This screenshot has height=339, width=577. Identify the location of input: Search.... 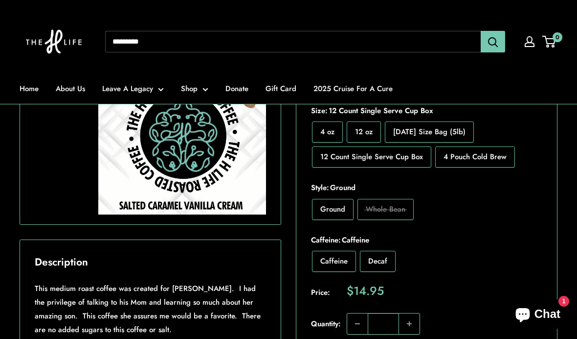
(293, 42).